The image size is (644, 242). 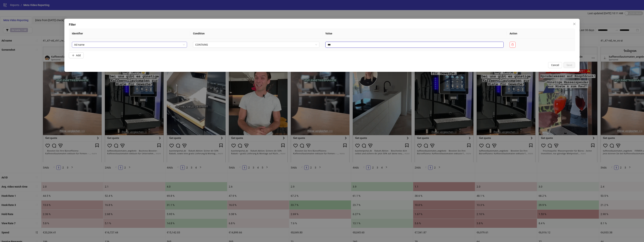 I want to click on th: Action, so click(x=541, y=33).